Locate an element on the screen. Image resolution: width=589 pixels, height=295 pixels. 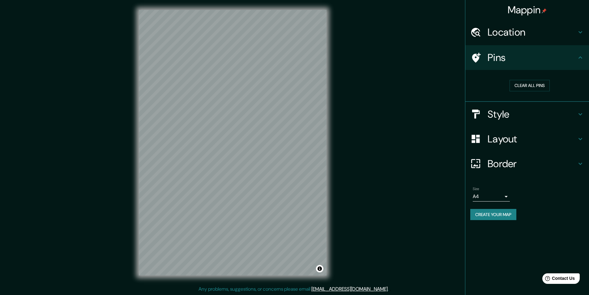
h4: Layout is located at coordinates (532, 139).